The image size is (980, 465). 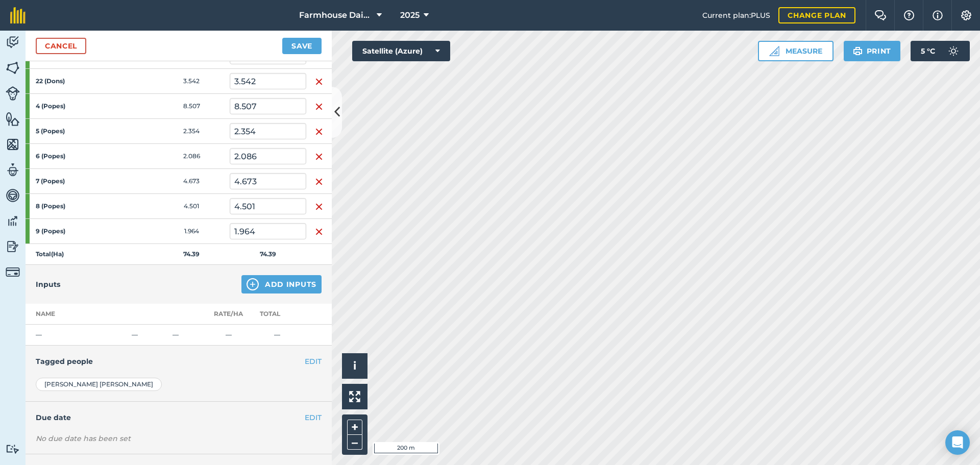 I want to click on span: i, so click(x=355, y=365).